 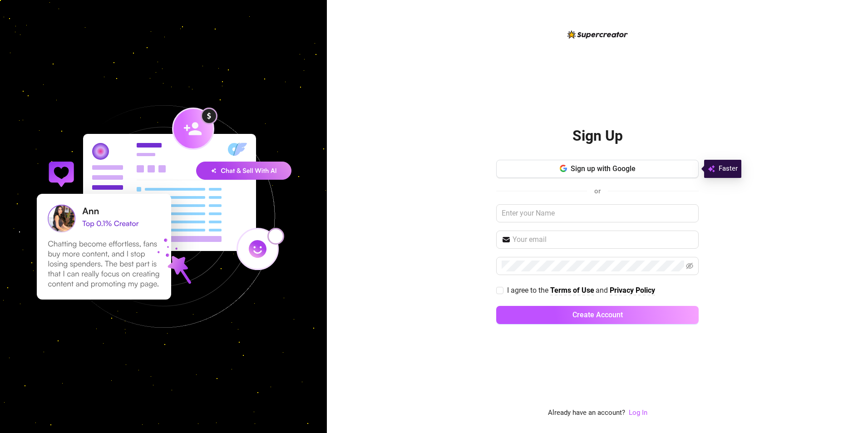 What do you see at coordinates (597, 169) in the screenshot?
I see `button: Sign up with Google` at bounding box center [597, 169].